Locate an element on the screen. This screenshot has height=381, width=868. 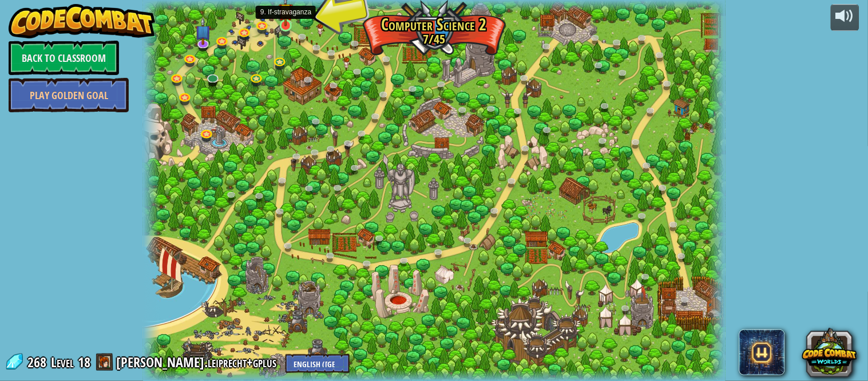
a: Back to Classroom is located at coordinates (63, 58).